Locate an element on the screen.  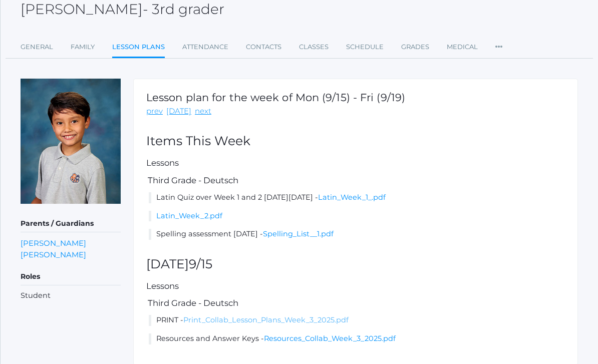
a: Family is located at coordinates (83, 47).